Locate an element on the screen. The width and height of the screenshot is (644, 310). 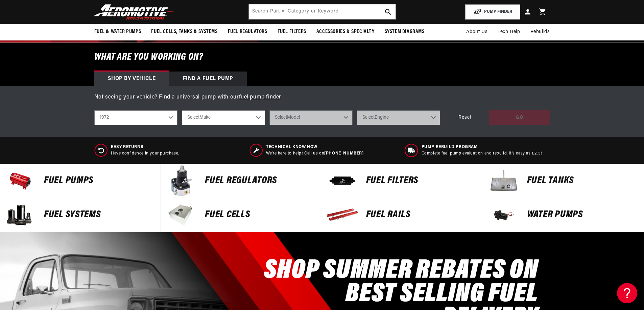
a: FUEL REGULATORS FUEL REGULATORS is located at coordinates (241, 181).